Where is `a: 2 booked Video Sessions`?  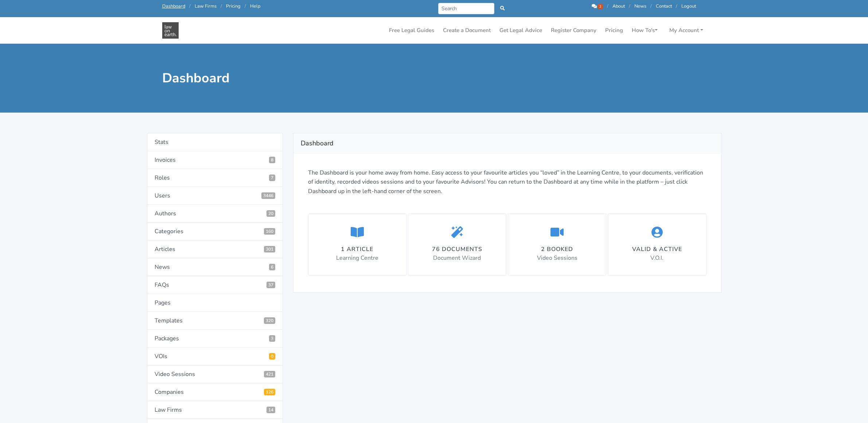
a: 2 booked Video Sessions is located at coordinates (557, 245).